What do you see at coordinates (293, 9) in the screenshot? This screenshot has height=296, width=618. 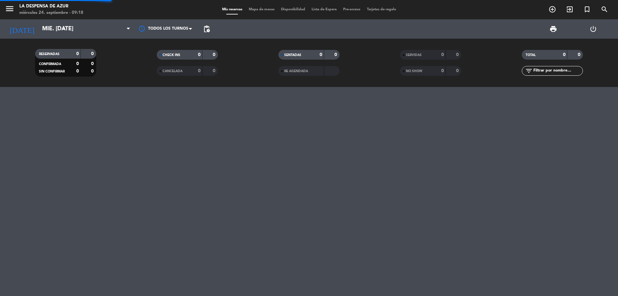 I see `span: Disponibilidad` at bounding box center [293, 9].